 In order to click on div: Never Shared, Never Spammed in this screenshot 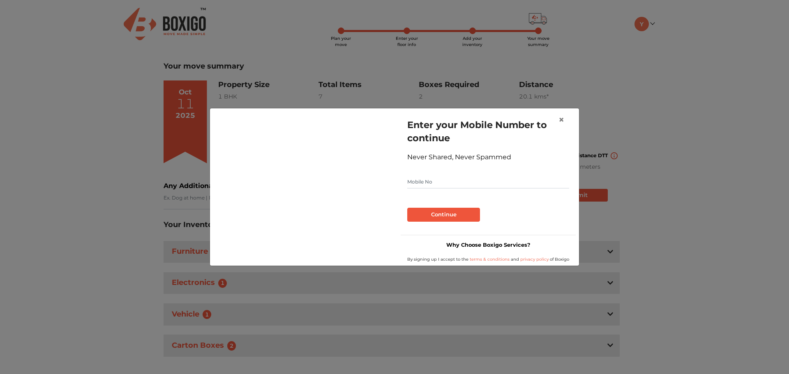, I will do `click(488, 157)`.